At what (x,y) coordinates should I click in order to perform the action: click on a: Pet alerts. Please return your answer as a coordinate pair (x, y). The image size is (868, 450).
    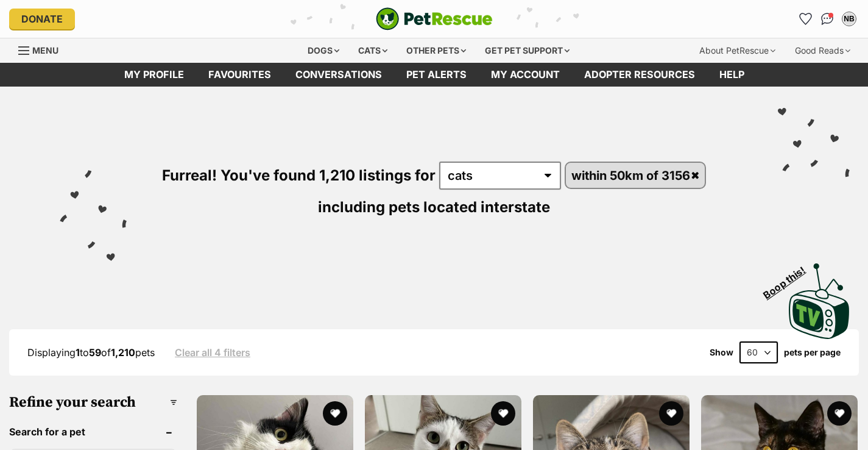
    Looking at the image, I should click on (436, 74).